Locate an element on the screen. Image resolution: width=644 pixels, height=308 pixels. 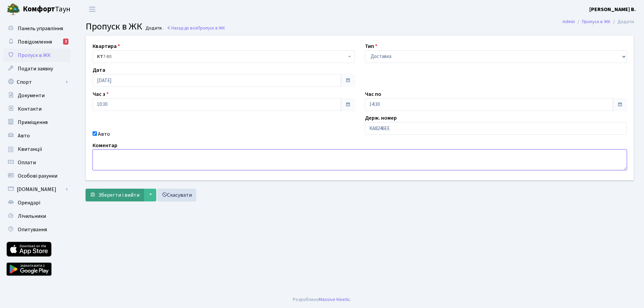
span: Панель управління is located at coordinates (40, 29).